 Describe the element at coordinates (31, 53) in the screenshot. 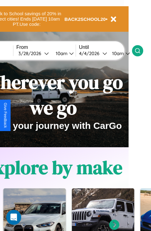

I see `div: 3 / 28 / 2026` at that location.